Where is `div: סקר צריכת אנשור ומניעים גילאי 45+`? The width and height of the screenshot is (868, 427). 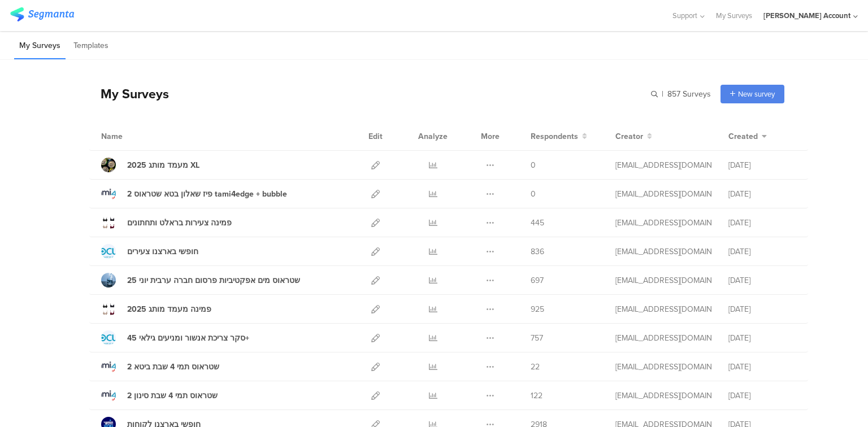 div: סקר צריכת אנשור ומניעים גילאי 45+ is located at coordinates (188, 338).